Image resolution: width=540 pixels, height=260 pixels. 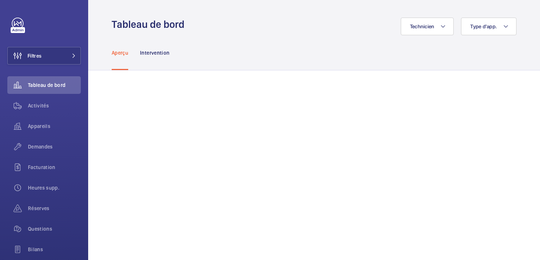 I want to click on p: Intervention, so click(x=155, y=53).